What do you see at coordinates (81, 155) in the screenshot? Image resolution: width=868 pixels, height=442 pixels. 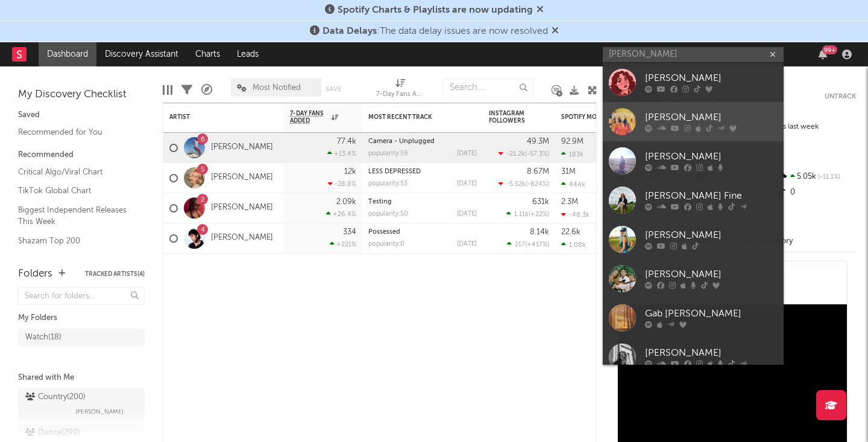 I see `div: Recommended` at bounding box center [81, 155].